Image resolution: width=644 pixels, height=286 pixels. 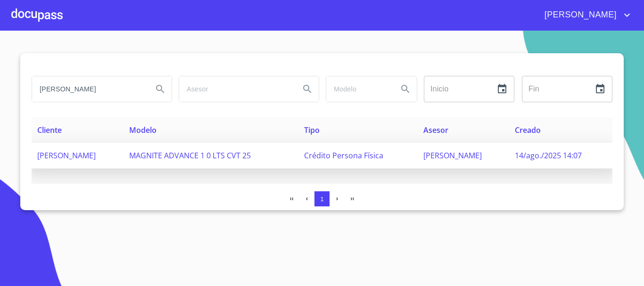 I want to click on span: MAGNITE ADVANCE 1 0 LTS CVT 25, so click(x=190, y=155).